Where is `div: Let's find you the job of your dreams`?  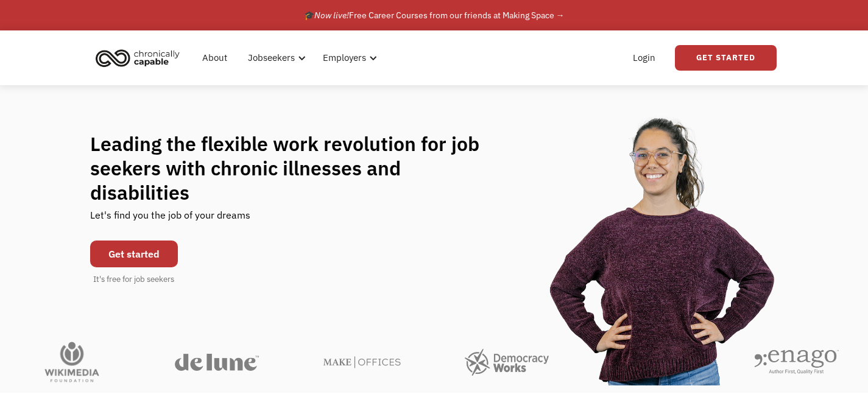 div: Let's find you the job of your dreams is located at coordinates (170, 219).